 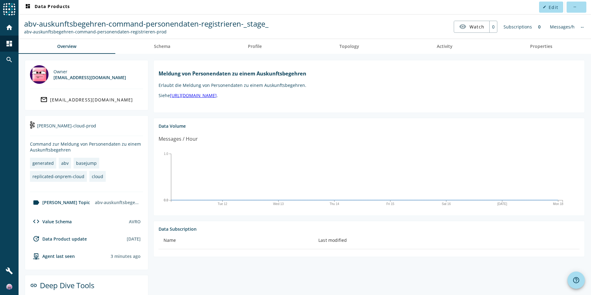 I want to click on span: Properties, so click(x=541, y=46).